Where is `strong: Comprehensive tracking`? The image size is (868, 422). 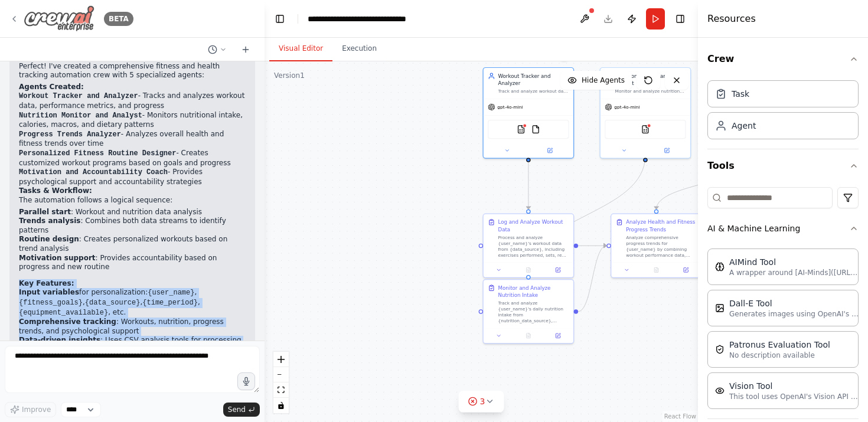
strong: Comprehensive tracking is located at coordinates (67, 322).